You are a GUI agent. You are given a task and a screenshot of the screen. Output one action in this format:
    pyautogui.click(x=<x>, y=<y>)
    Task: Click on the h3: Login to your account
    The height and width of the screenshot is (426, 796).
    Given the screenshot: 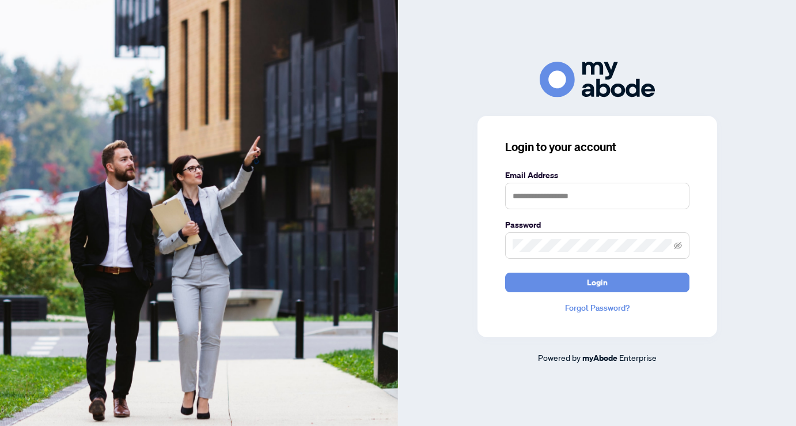 What is the action you would take?
    pyautogui.click(x=597, y=147)
    